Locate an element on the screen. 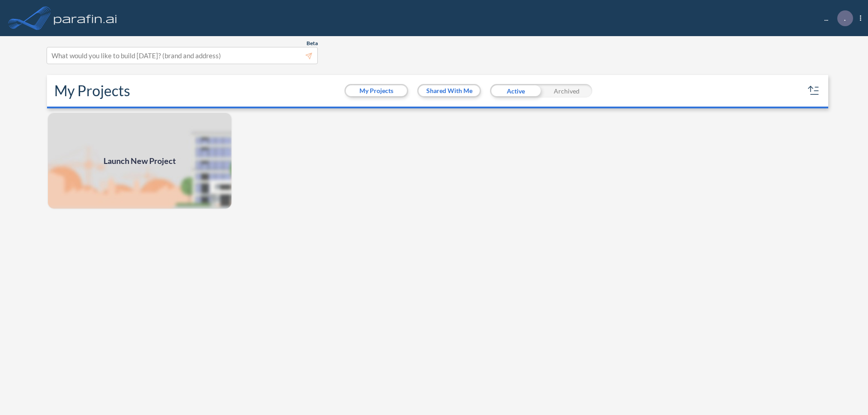  div: Active is located at coordinates (516, 91).